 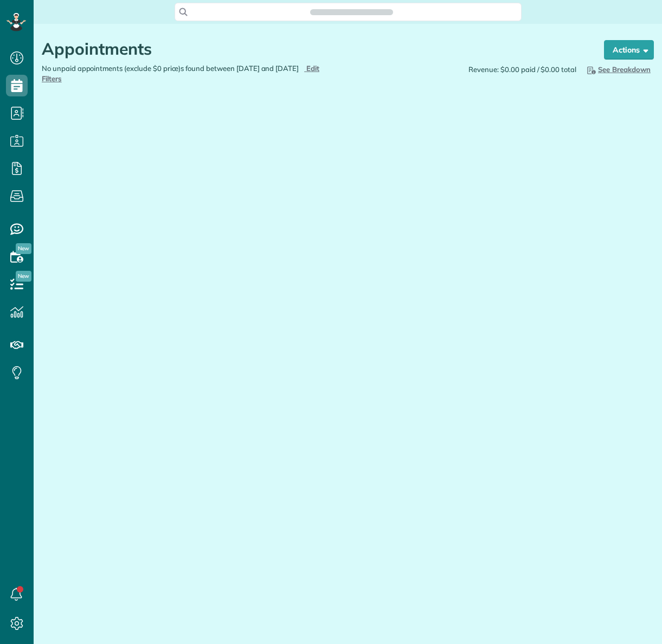 I want to click on h1: Appointments, so click(x=312, y=49).